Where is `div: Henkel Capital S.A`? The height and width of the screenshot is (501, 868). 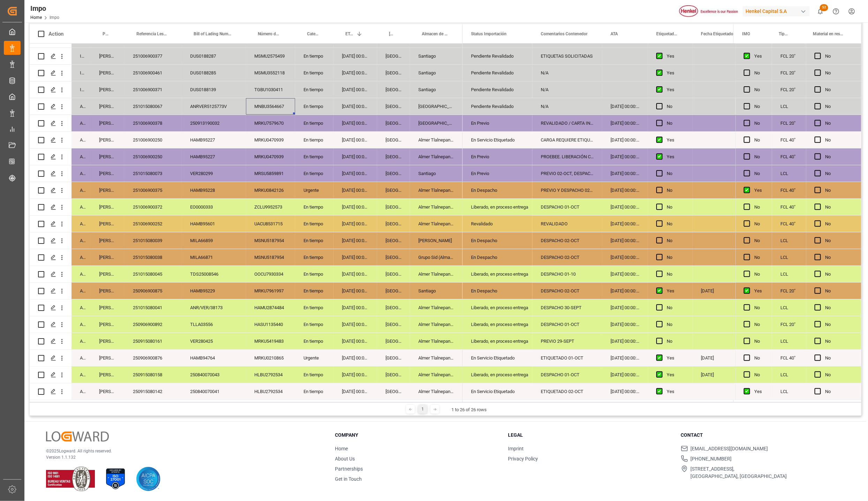
div: Henkel Capital S.A is located at coordinates (776, 11).